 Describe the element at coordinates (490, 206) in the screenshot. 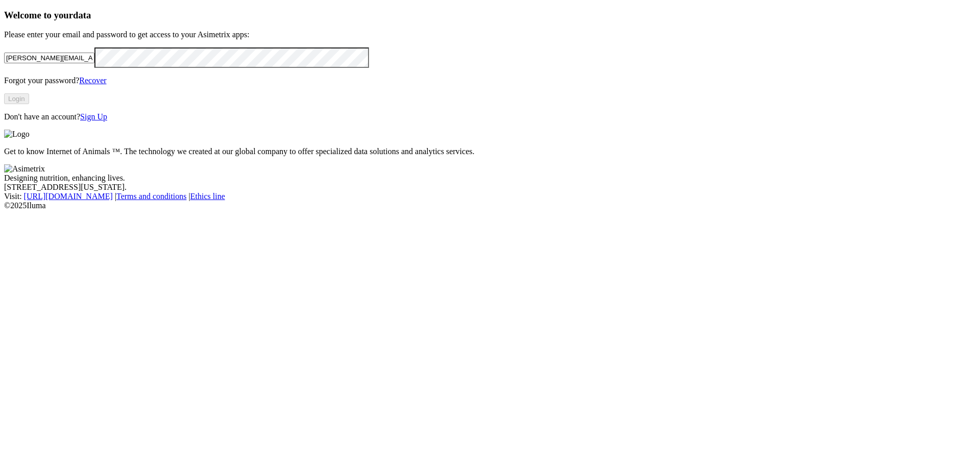

I see `div: © 2025 Iluma` at that location.